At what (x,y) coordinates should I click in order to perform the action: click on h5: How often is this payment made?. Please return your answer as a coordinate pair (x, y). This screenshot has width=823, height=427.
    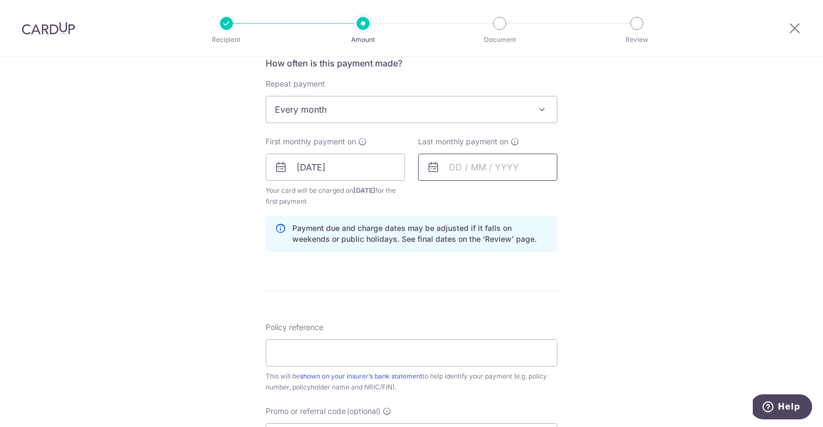
    Looking at the image, I should click on (412, 63).